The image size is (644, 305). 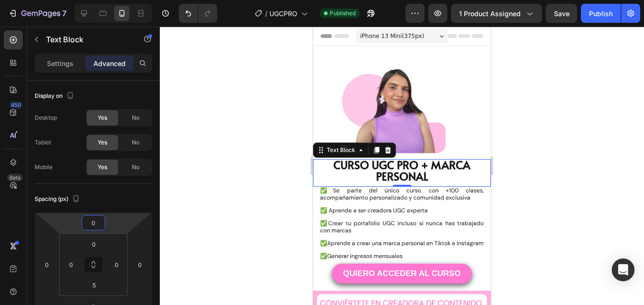 What do you see at coordinates (45, 118) in the screenshot?
I see `div: Desktop` at bounding box center [45, 118].